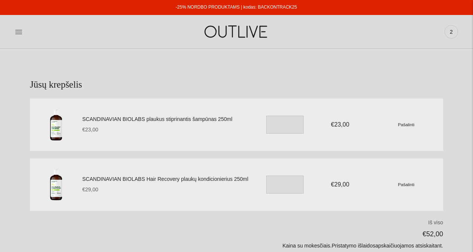  I want to click on h1: Jūsų krepšelis, so click(237, 85).